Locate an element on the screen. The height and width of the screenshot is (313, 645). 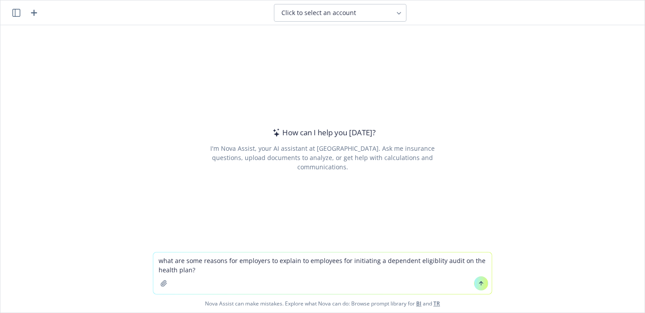
span: Click to select an account is located at coordinates (319, 13).